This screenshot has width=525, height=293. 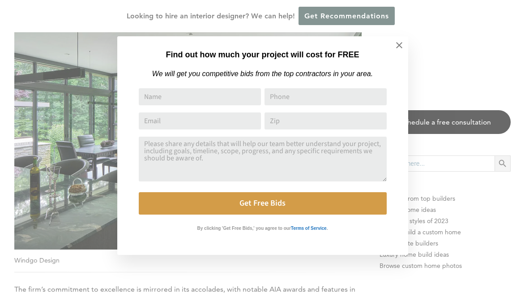 I want to click on button: Close, so click(x=400, y=45).